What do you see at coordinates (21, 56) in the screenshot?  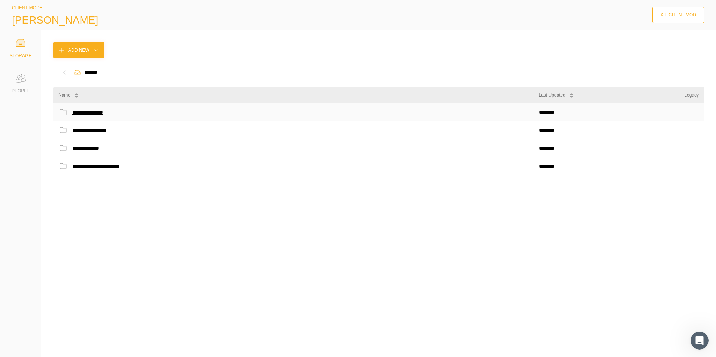 I see `div: STORAGE` at bounding box center [21, 56].